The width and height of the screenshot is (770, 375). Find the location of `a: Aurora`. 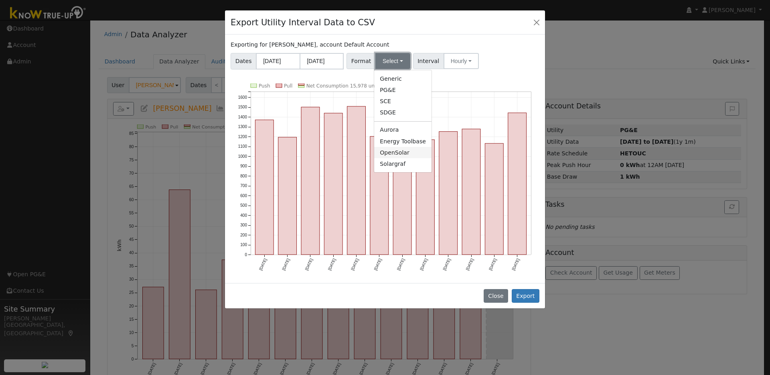

a: Aurora is located at coordinates (403, 130).